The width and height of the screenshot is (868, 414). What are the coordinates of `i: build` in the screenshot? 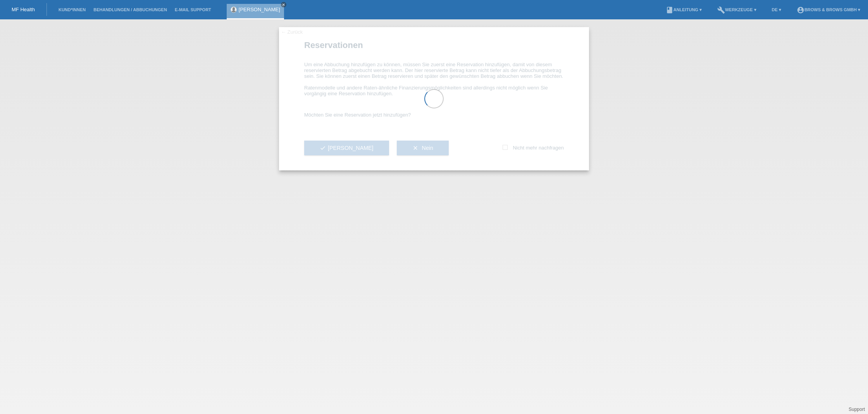 It's located at (721, 10).